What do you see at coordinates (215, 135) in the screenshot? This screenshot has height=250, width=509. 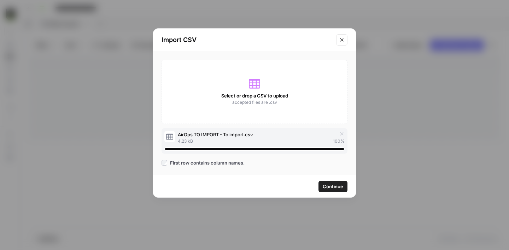 I see `span: AirOps TO IMPORT - To import.csv` at bounding box center [215, 135].